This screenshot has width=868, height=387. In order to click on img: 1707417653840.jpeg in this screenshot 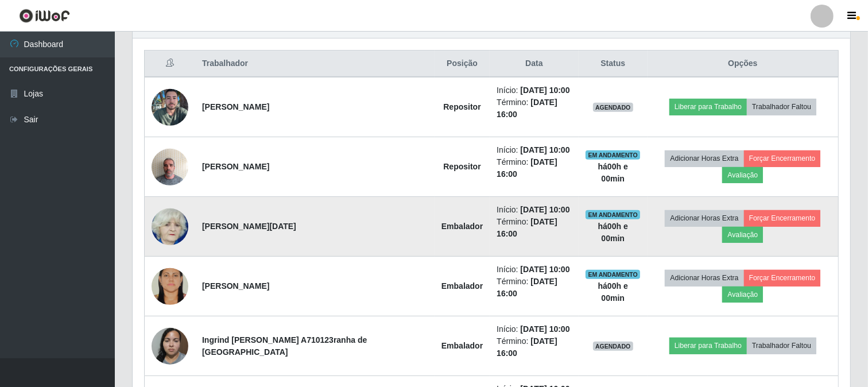, I will do `click(170, 166)`.